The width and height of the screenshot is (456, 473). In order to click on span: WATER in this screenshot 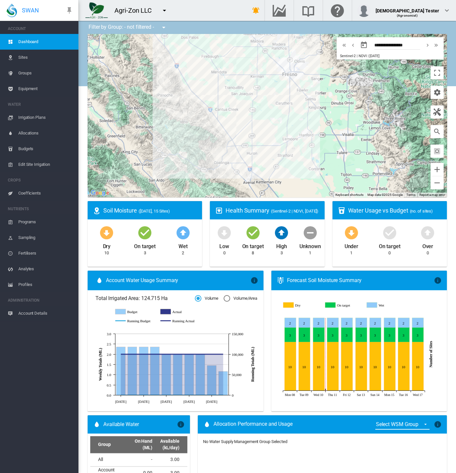, I will do `click(40, 105)`.